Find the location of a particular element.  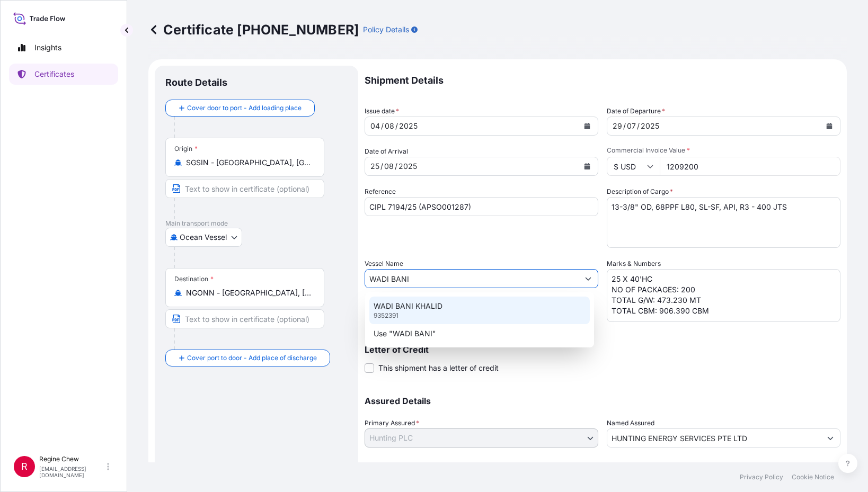

p: Shipment Details is located at coordinates (602, 81).